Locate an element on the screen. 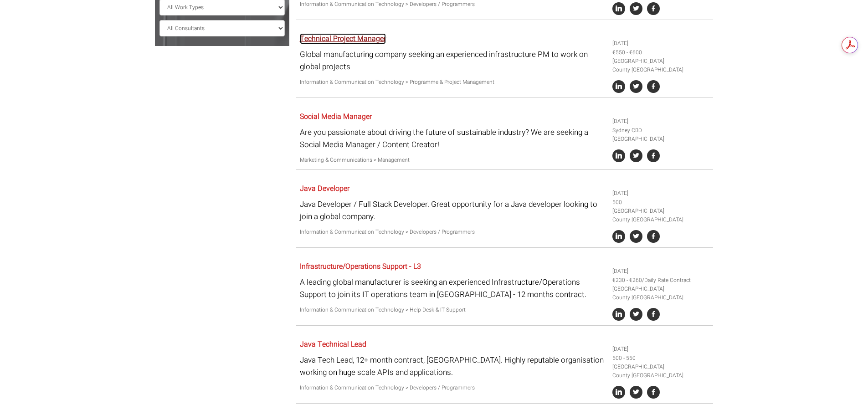 The image size is (868, 415). p: Global manufacturing company seeking an experienced infrastructure PM to work on global projects is located at coordinates (452, 61).